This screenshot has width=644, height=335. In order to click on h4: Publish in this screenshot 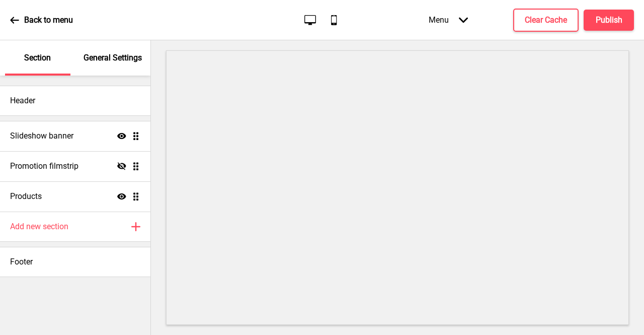, I will do `click(609, 20)`.